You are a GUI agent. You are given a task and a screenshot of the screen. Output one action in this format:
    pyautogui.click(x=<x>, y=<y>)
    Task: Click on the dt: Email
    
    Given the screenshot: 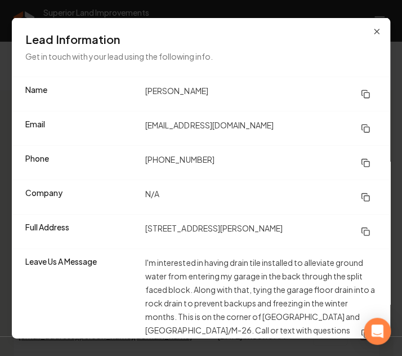 What is the action you would take?
    pyautogui.click(x=81, y=128)
    